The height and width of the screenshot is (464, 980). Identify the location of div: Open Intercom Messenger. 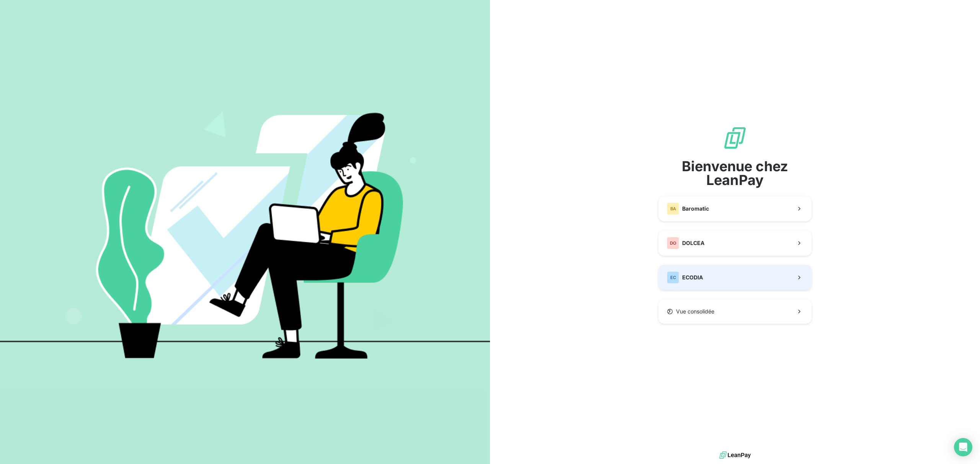
(963, 448).